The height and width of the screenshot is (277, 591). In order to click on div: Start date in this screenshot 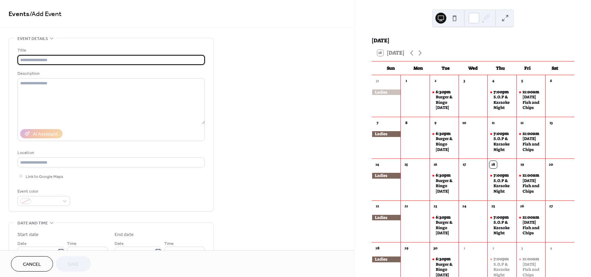, I will do `click(28, 235)`.